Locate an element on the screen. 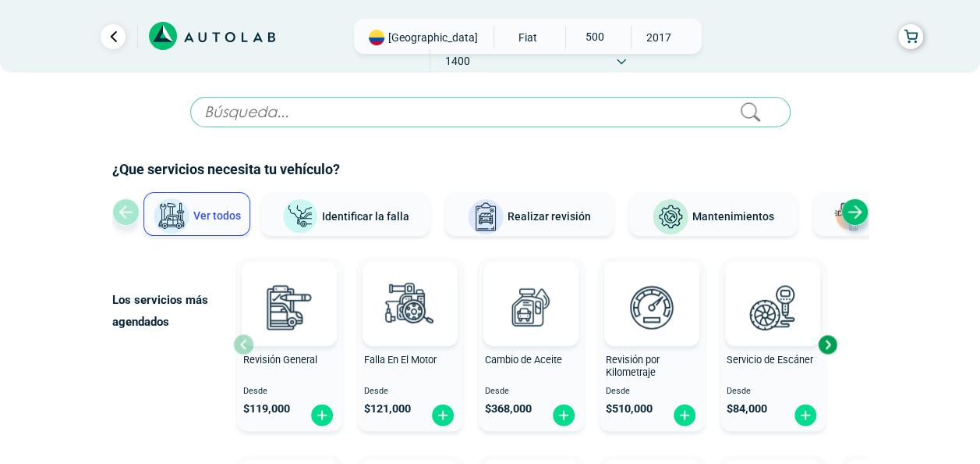 The image size is (980, 464). span: Servicio de Escáner is located at coordinates (769, 359).